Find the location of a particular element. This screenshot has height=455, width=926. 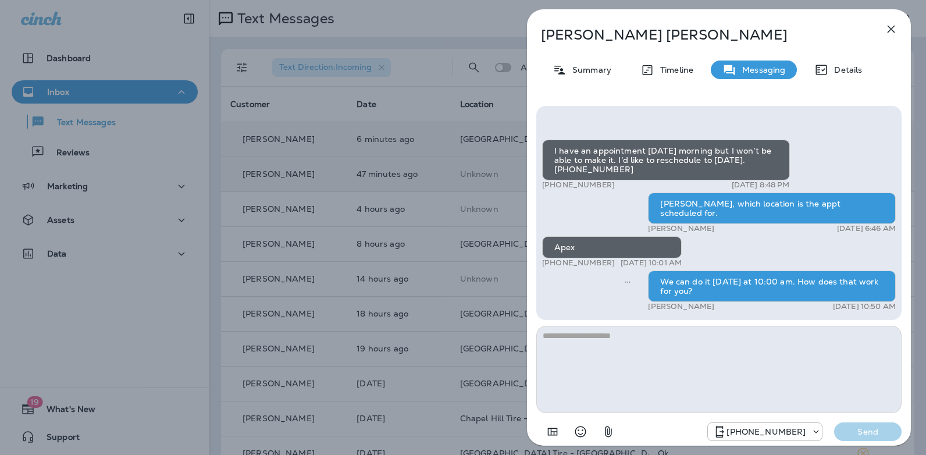

button: Add in a premade template is located at coordinates (552, 431).